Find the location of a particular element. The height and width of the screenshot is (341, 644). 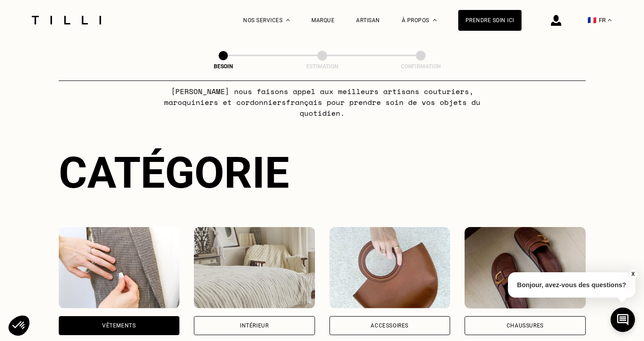

a: Marque is located at coordinates (323, 20).